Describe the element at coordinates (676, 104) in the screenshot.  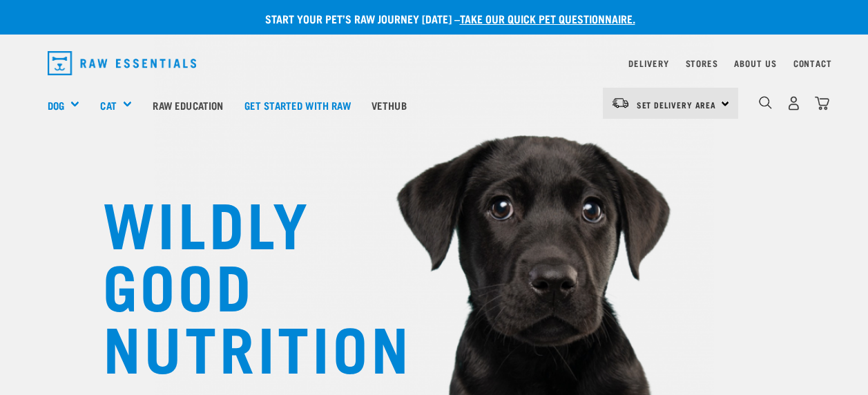
I see `span: Set Delivery Area` at that location.